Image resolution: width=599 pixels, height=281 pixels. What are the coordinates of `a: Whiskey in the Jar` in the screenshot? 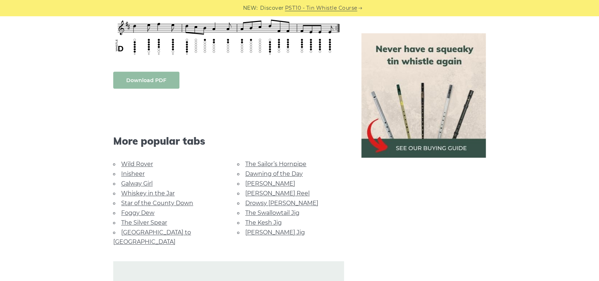 It's located at (148, 193).